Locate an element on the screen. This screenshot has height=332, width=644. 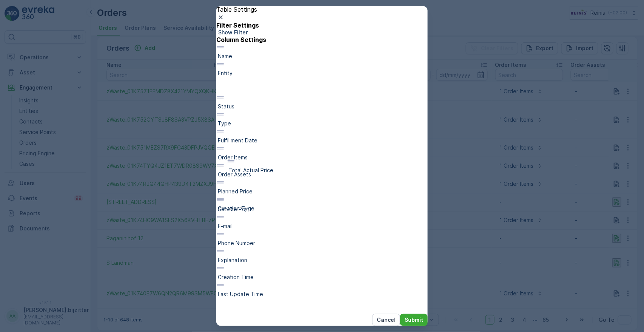
h4: Column Settings is located at coordinates (322, 40).